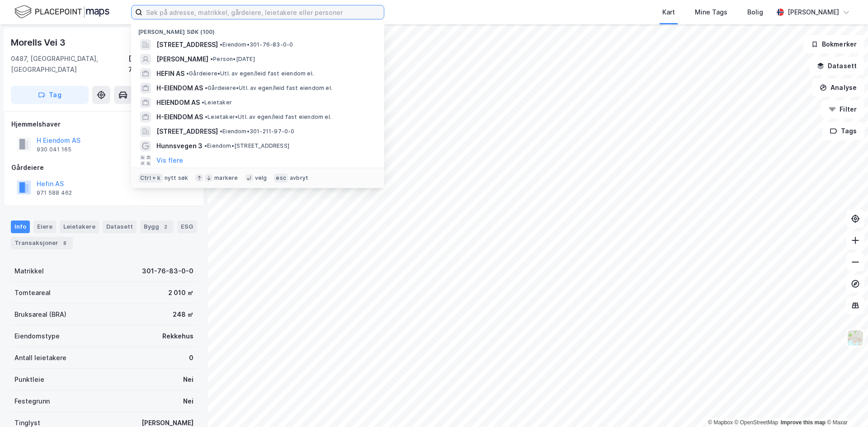  What do you see at coordinates (756, 422) in the screenshot?
I see `a: OpenStreetMap` at bounding box center [756, 422].